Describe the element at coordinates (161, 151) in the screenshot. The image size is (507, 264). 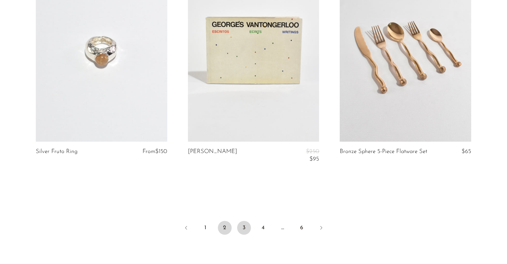
I see `span: $150` at that location.